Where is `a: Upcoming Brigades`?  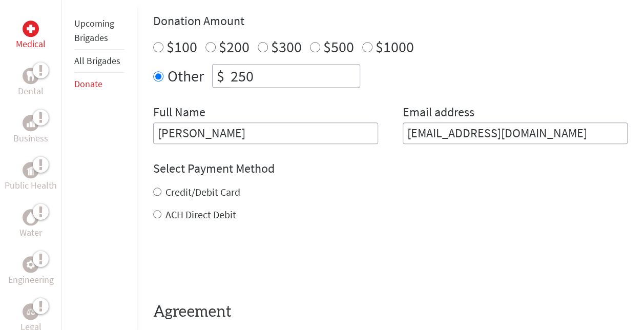 a: Upcoming Brigades is located at coordinates (94, 30).